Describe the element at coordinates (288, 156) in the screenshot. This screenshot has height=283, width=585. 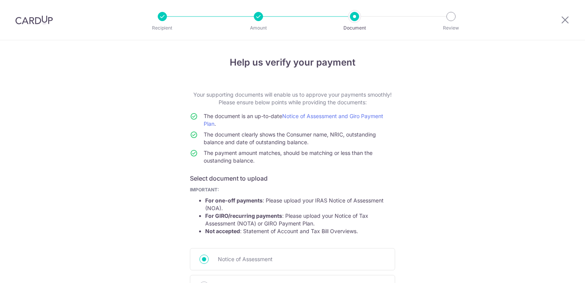
I see `span: The payment amount matches, should be matching or less than the oustanding balance.` at that location.